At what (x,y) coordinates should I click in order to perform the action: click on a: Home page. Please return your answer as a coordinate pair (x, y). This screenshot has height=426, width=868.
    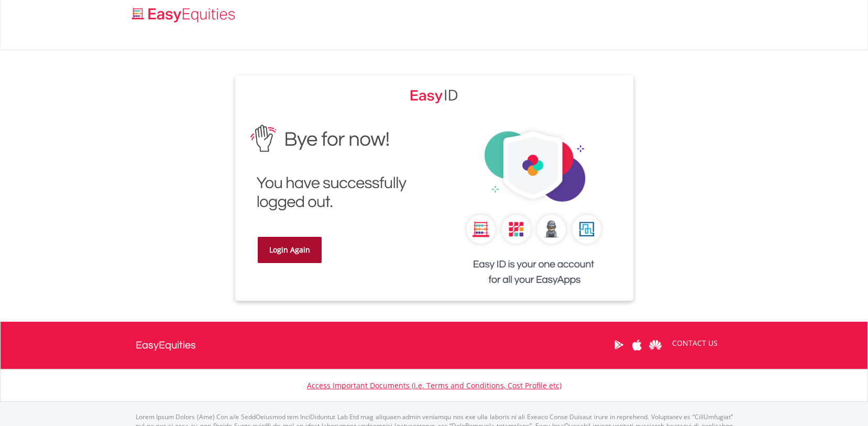
    Looking at the image, I should click on (183, 13).